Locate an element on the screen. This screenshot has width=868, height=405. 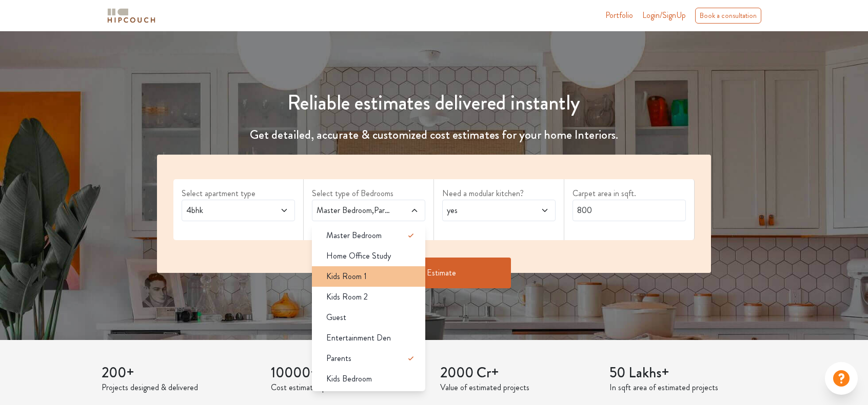
h3: 2000 Cr+ is located at coordinates (518, 374).